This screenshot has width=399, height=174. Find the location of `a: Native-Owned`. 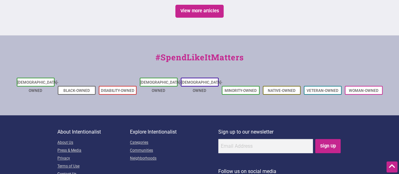

a: Native-Owned is located at coordinates (282, 91).